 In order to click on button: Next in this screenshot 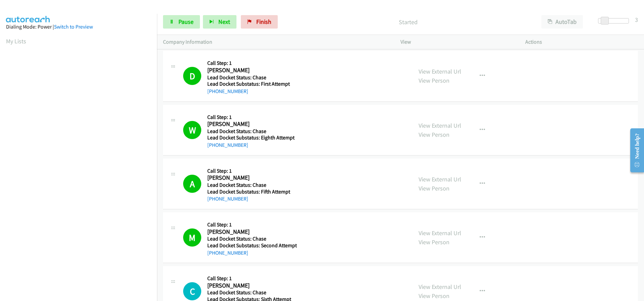, I will do `click(220, 22)`.